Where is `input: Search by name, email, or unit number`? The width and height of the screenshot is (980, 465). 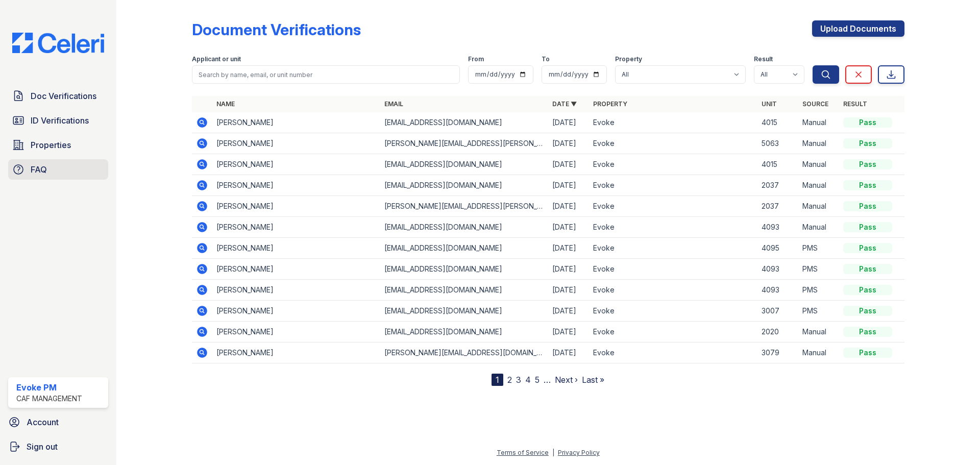 input: Search by name, email, or unit number is located at coordinates (326, 75).